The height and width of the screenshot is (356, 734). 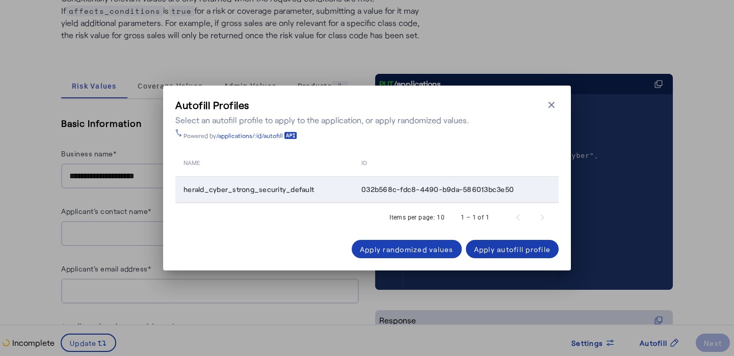 What do you see at coordinates (407, 249) in the screenshot?
I see `div: Apply randomized values` at bounding box center [407, 249].